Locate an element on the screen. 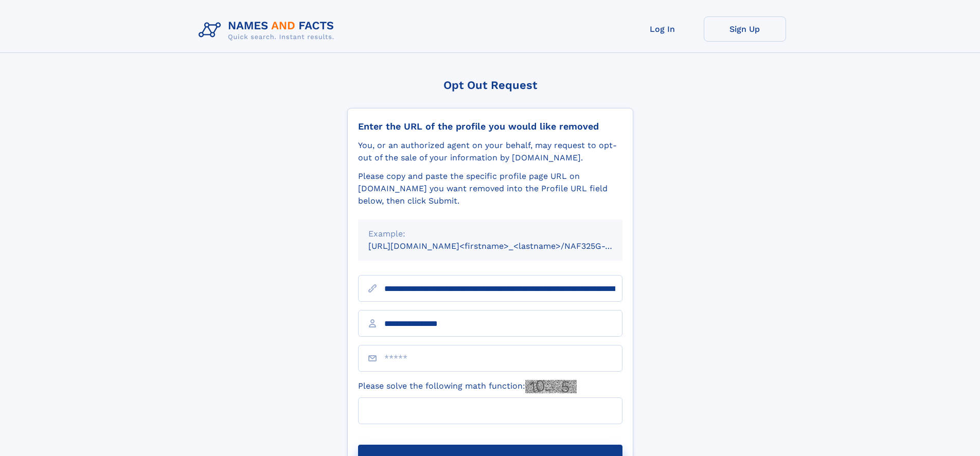 This screenshot has height=456, width=980. label: Please solve the following math function: is located at coordinates (467, 387).